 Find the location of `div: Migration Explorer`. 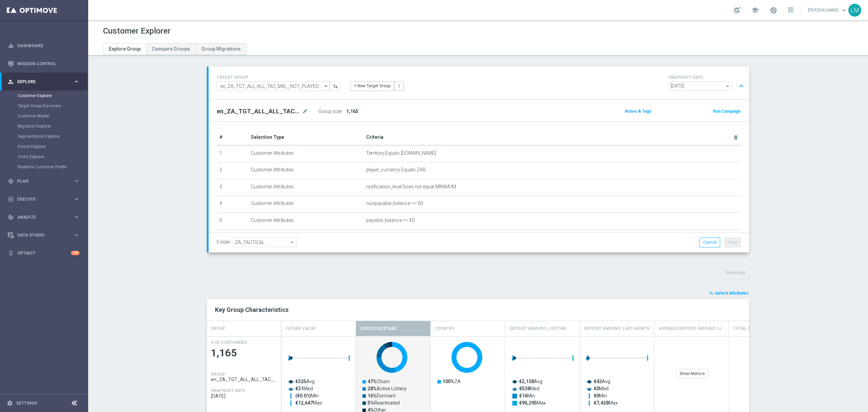

div: Migration Explorer is located at coordinates (52, 126).